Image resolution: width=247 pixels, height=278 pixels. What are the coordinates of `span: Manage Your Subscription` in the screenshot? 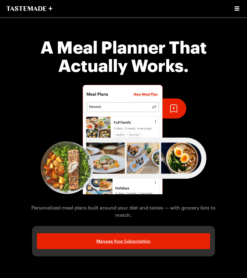 It's located at (123, 241).